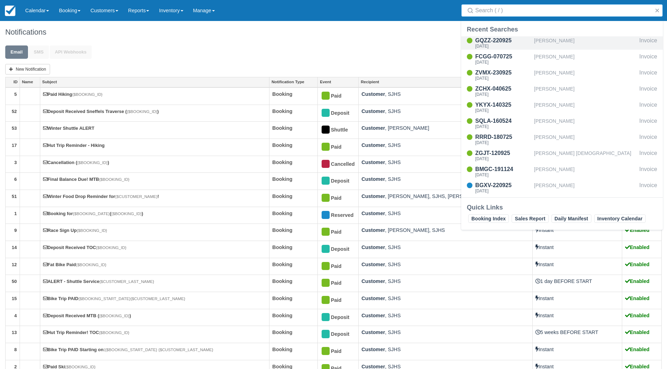 The height and width of the screenshot is (369, 667). What do you see at coordinates (334, 32) in the screenshot?
I see `h1: Notifications` at bounding box center [334, 32].